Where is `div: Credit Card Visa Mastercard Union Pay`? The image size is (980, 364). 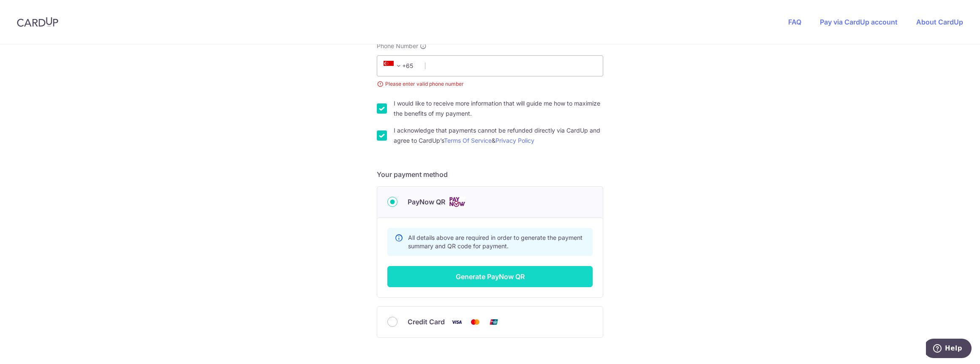
div: Credit Card Visa Mastercard Union Pay is located at coordinates (490, 322).